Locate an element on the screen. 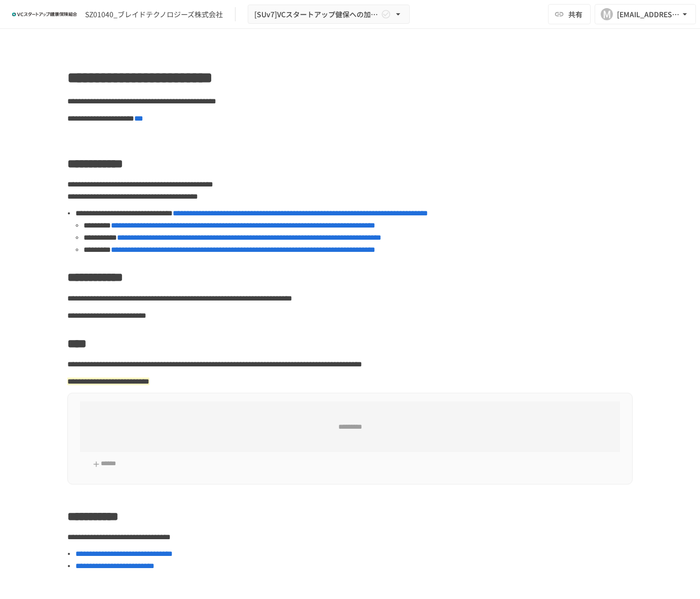 This screenshot has height=599, width=700. span: 共有 is located at coordinates (575, 14).